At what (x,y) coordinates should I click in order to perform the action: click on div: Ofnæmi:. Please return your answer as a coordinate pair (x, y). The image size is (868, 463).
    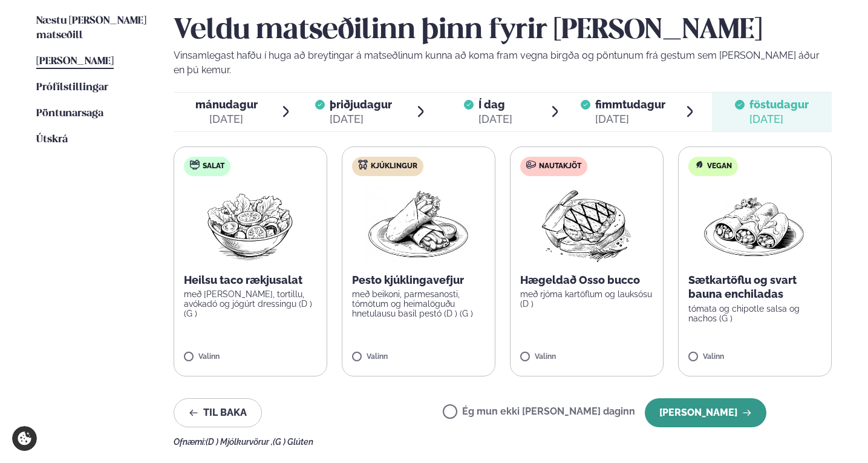
    Looking at the image, I should click on (503, 442).